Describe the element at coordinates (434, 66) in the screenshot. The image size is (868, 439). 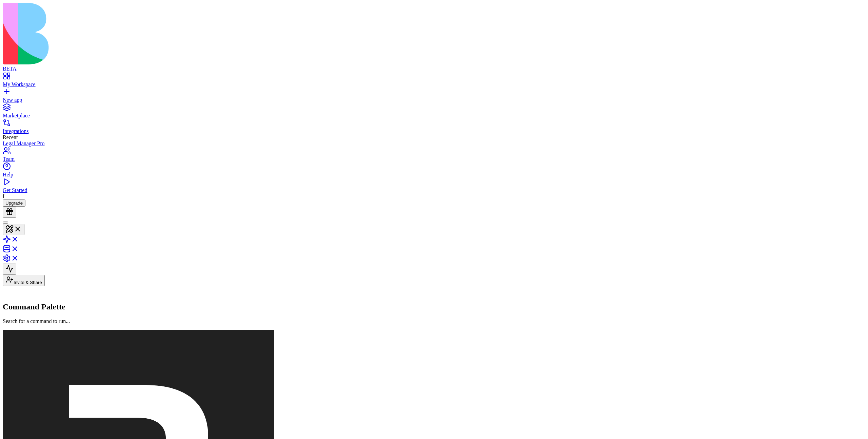
I see `a: BETA` at that location.